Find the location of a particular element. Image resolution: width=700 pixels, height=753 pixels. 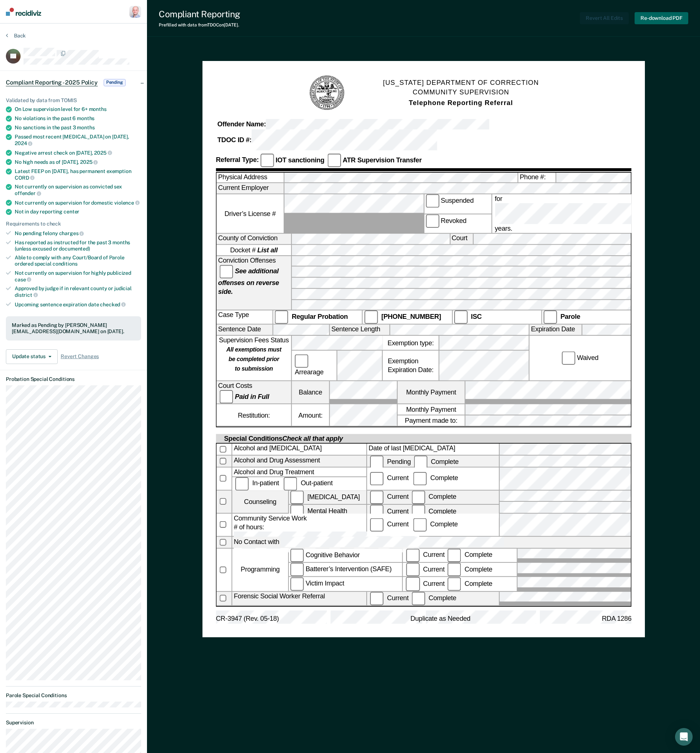

input: IOT sanctioning is located at coordinates (266, 160).